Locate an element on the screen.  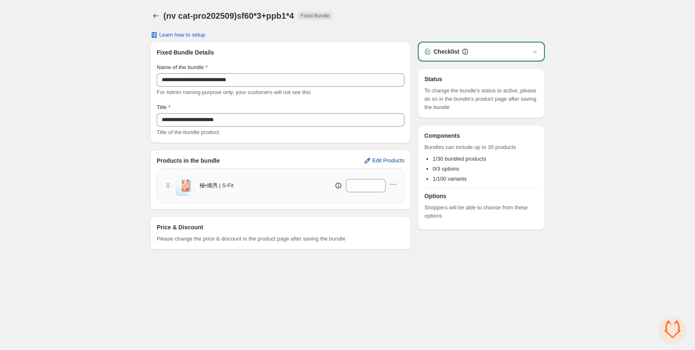
span: Fixed Bundle is located at coordinates (315, 16).